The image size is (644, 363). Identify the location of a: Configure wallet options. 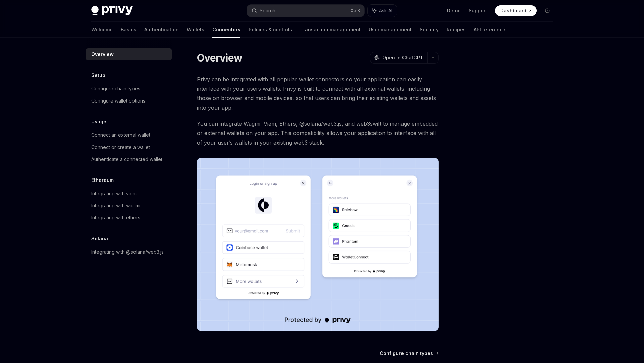
(128, 101).